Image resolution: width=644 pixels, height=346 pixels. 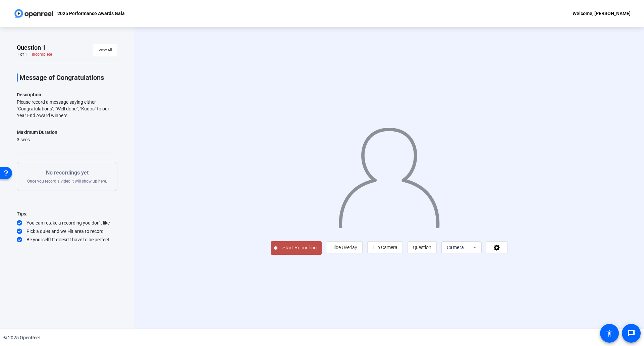 What do you see at coordinates (344, 247) in the screenshot?
I see `button: Hide Overlay` at bounding box center [344, 247].